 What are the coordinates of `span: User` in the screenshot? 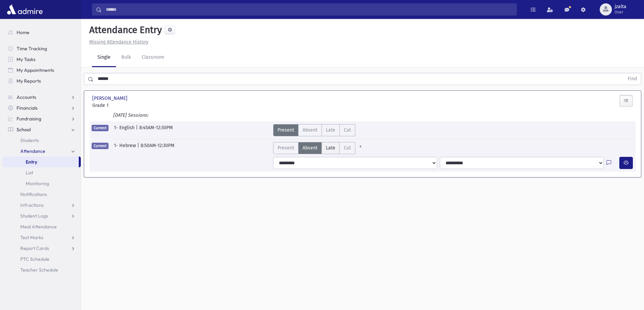 It's located at (620, 12).